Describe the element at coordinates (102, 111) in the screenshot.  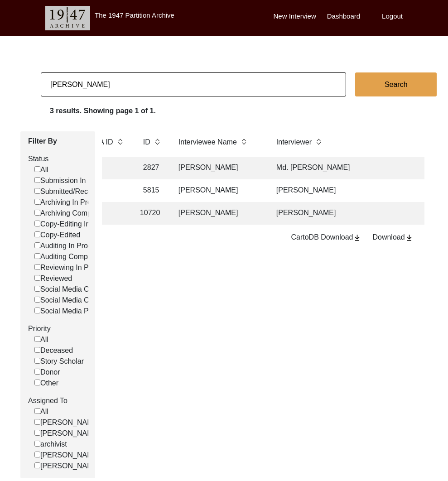
I see `label: 3 results. Showing page 1 of 1.` at that location.